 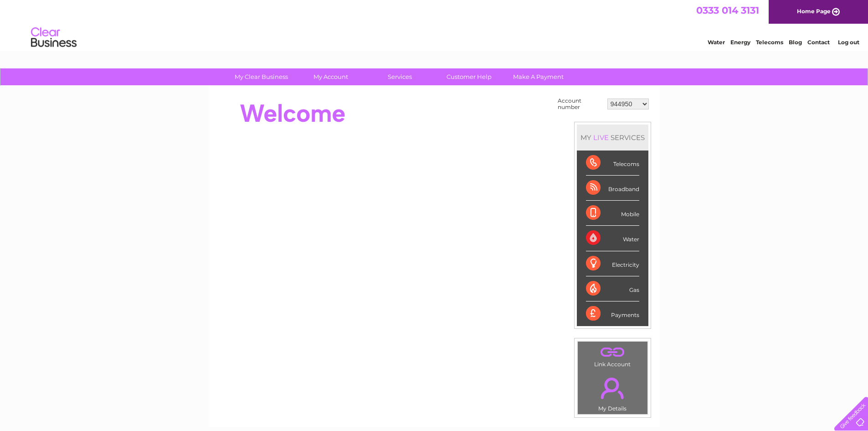 What do you see at coordinates (54, 37) in the screenshot?
I see `img: logo.png` at bounding box center [54, 37].